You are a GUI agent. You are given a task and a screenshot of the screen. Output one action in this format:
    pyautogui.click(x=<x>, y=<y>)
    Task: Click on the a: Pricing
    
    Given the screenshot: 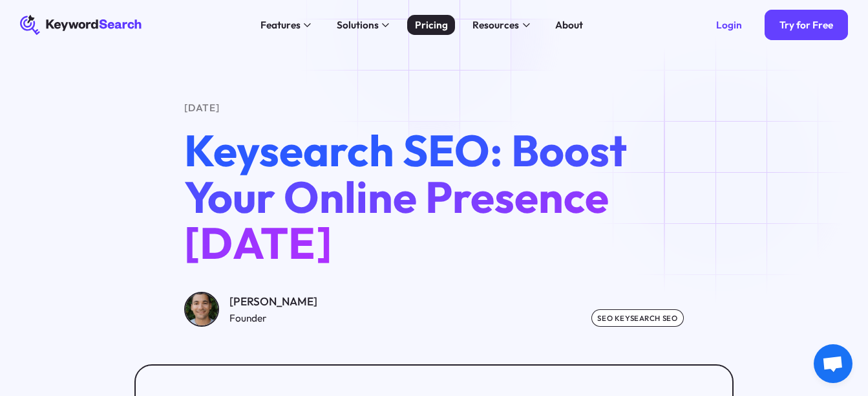 What is the action you would take?
    pyautogui.click(x=431, y=24)
    